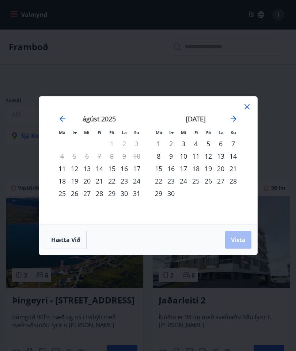  I want to click on div: 8, so click(159, 156).